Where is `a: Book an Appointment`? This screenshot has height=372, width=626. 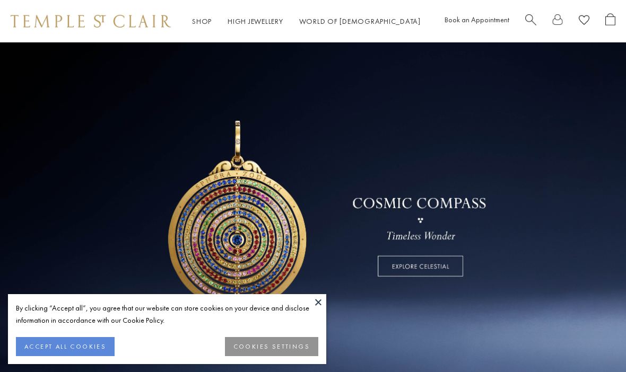 a: Book an Appointment is located at coordinates (477, 20).